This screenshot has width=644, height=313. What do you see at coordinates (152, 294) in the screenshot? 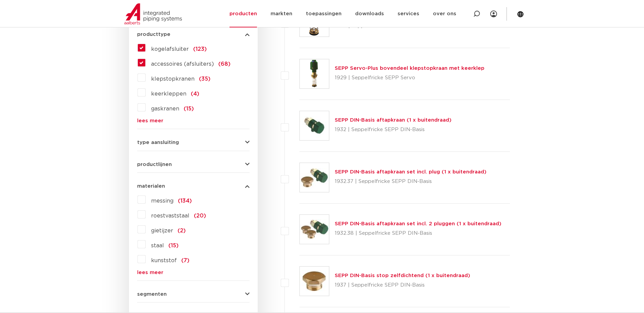
I see `span: segmenten` at bounding box center [152, 294].